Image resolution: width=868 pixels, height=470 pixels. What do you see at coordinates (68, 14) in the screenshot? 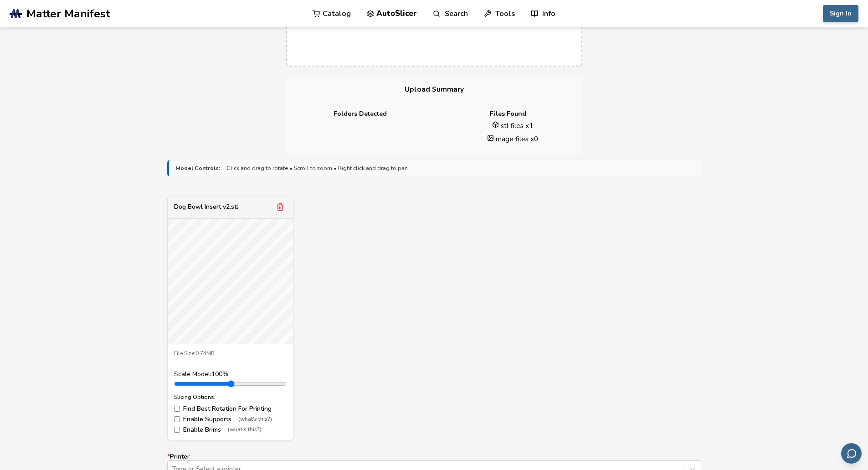
I see `span: Matter Manifest` at bounding box center [68, 14].